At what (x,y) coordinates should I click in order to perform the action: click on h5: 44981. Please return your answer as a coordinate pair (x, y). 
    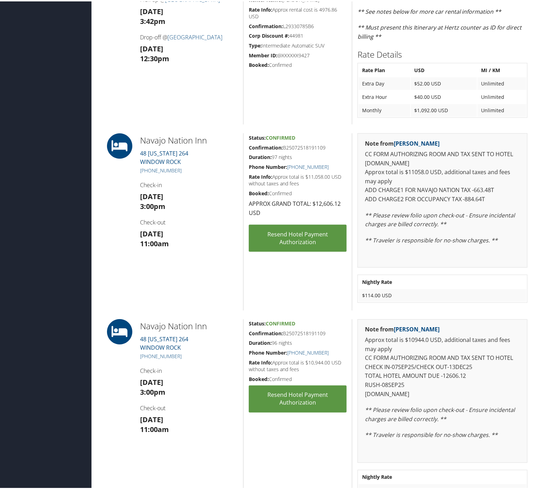
    Looking at the image, I should click on (298, 34).